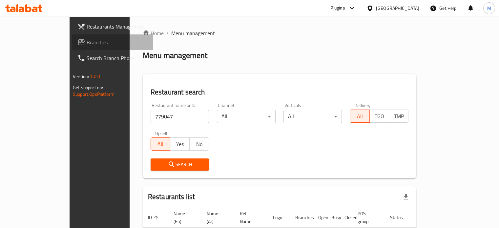  What do you see at coordinates (180, 164) in the screenshot?
I see `button: Search` at bounding box center [180, 164].